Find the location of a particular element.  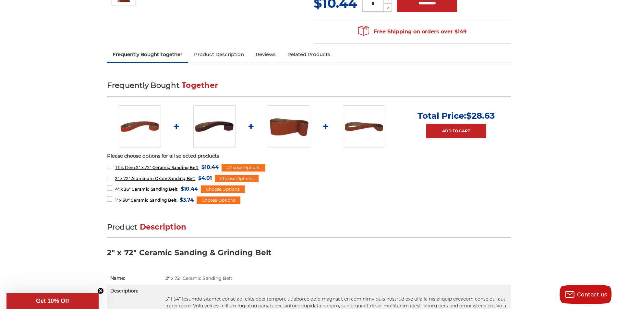

span: Free Shipping on orders over $149 is located at coordinates (412, 32).